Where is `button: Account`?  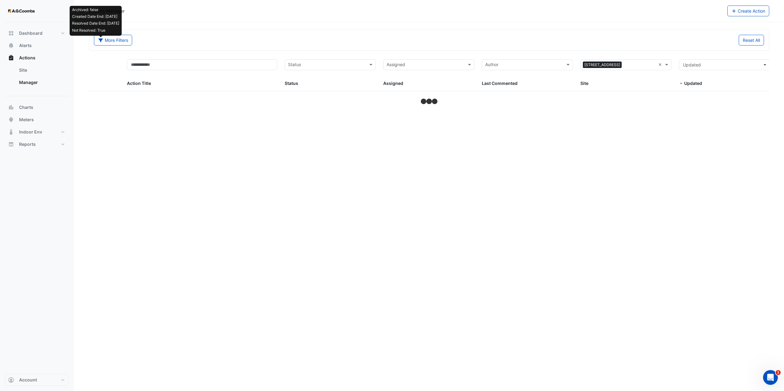
button: Account is located at coordinates (37, 380).